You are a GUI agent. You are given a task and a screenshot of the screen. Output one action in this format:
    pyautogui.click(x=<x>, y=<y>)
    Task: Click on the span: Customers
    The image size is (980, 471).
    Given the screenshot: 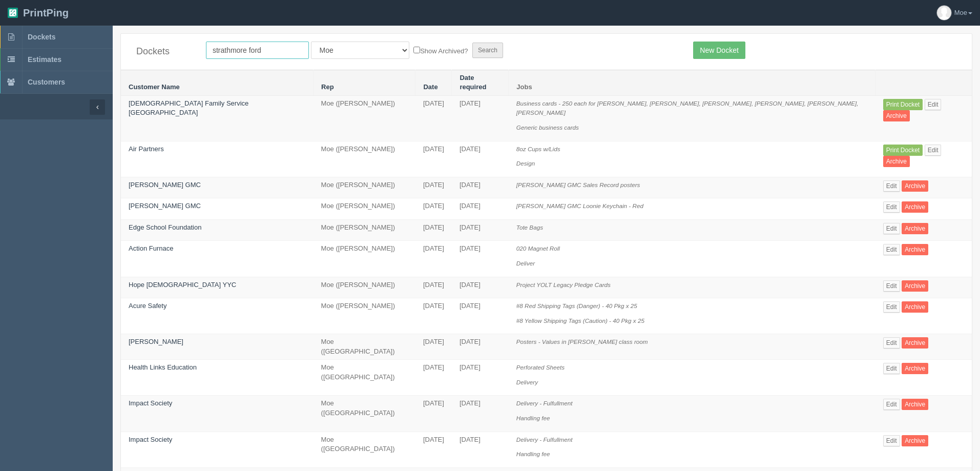 What is the action you would take?
    pyautogui.click(x=46, y=82)
    